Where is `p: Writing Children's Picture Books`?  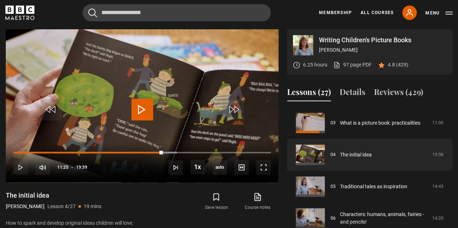 p: Writing Children's Picture Books is located at coordinates (383, 40).